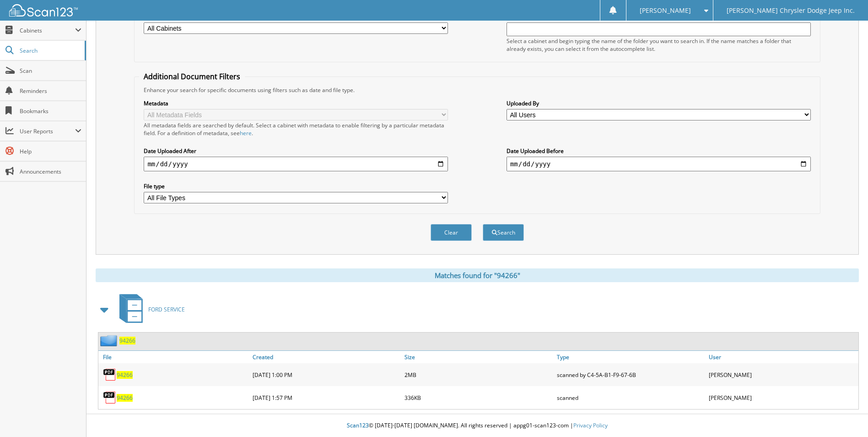 The width and height of the screenshot is (868, 437). What do you see at coordinates (845, 415) in the screenshot?
I see `div: Chat Widget` at bounding box center [845, 415].